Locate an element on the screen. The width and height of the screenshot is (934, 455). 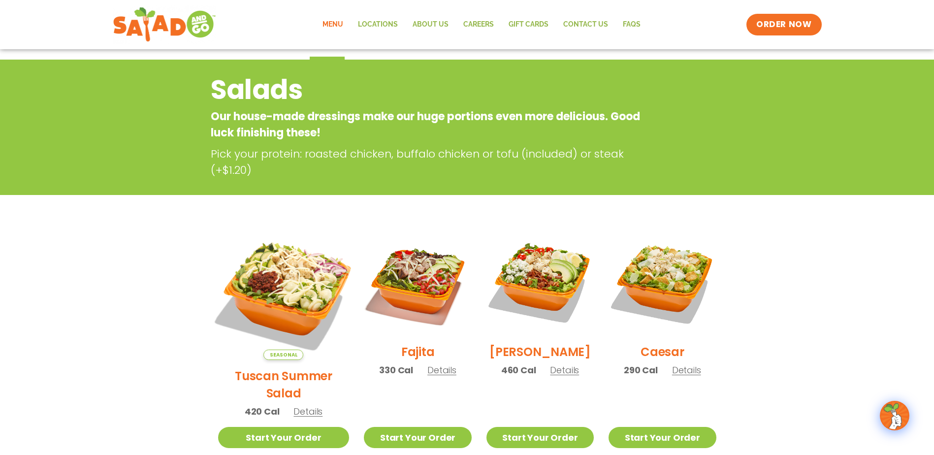
img: Product photo for Fajita Salad is located at coordinates (418, 282).